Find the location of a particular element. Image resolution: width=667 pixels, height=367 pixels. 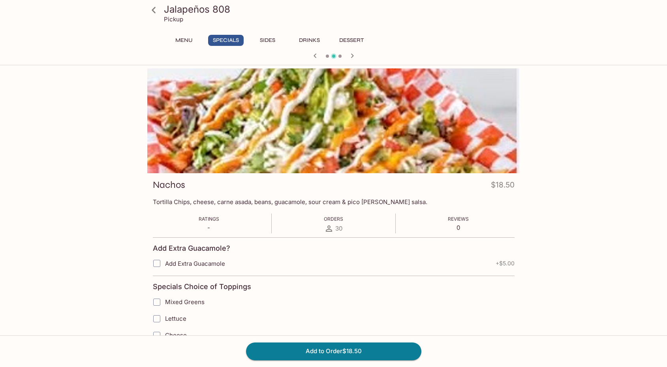

span: Orders is located at coordinates (333, 218).